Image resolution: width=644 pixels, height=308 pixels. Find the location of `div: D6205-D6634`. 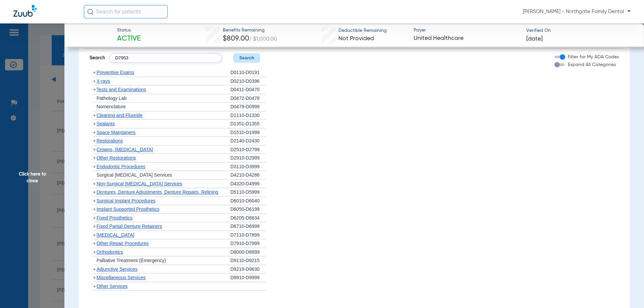

div: D6205-D6634 is located at coordinates (248, 218).